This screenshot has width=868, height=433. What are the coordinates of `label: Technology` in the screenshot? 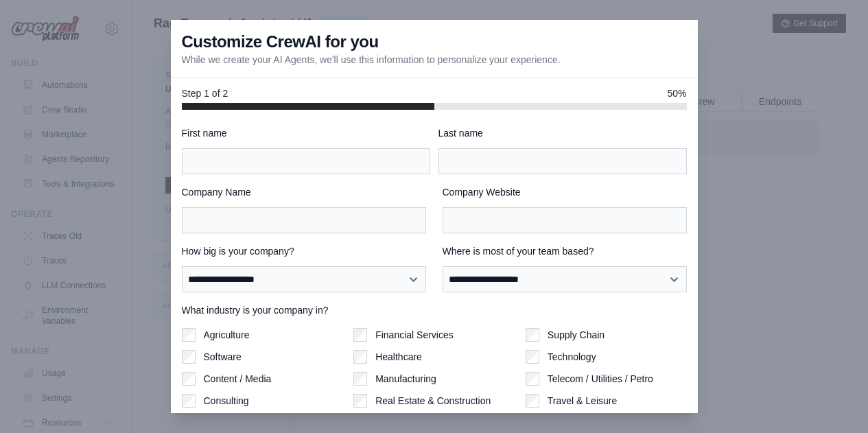 It's located at (572, 357).